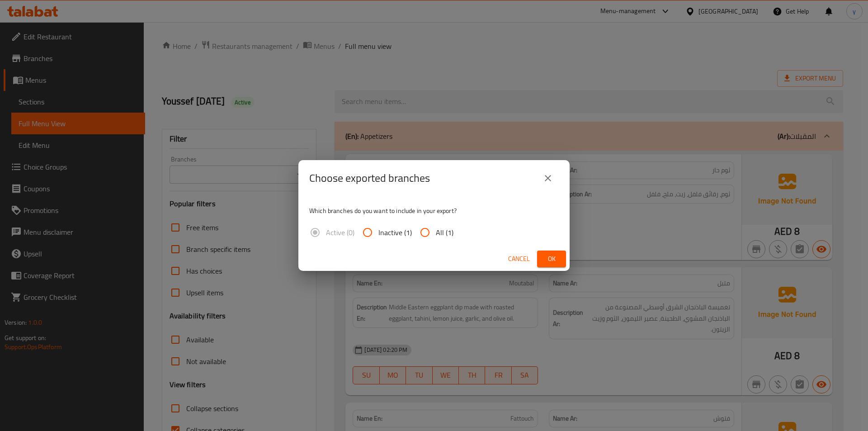 Image resolution: width=868 pixels, height=431 pixels. What do you see at coordinates (519, 258) in the screenshot?
I see `button: Cancel` at bounding box center [519, 258].